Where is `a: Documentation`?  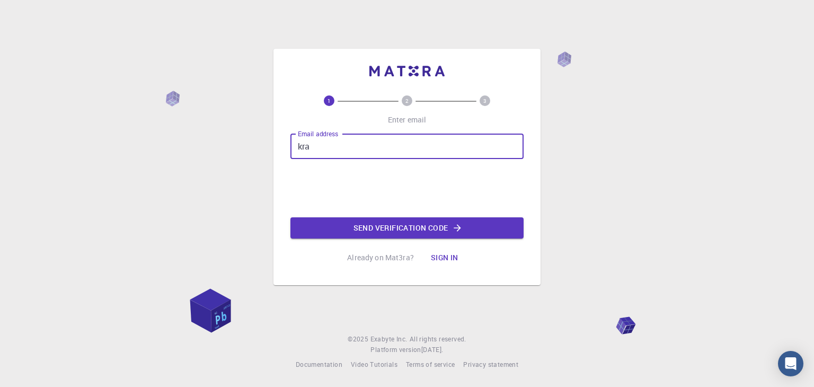 a: Documentation is located at coordinates (319, 365).